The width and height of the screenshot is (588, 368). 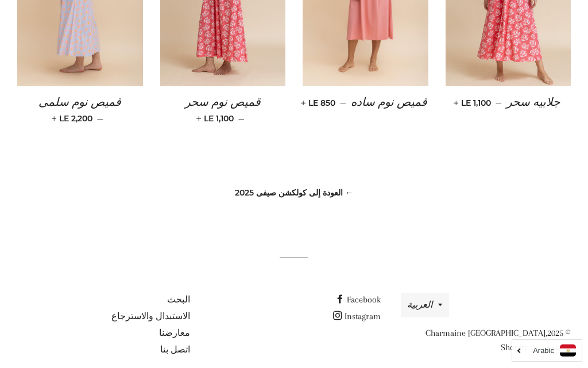 What do you see at coordinates (544, 351) in the screenshot?
I see `i: Arabic` at bounding box center [544, 351].